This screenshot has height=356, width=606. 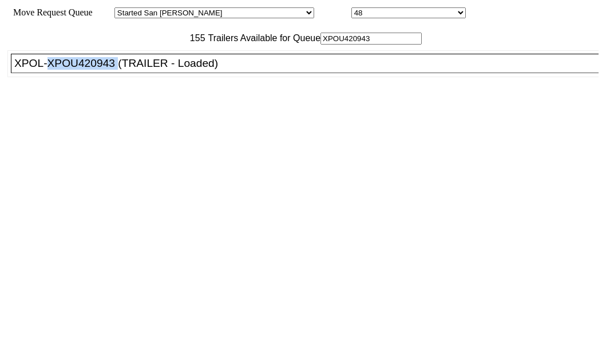 I want to click on span: Area, so click(x=103, y=12).